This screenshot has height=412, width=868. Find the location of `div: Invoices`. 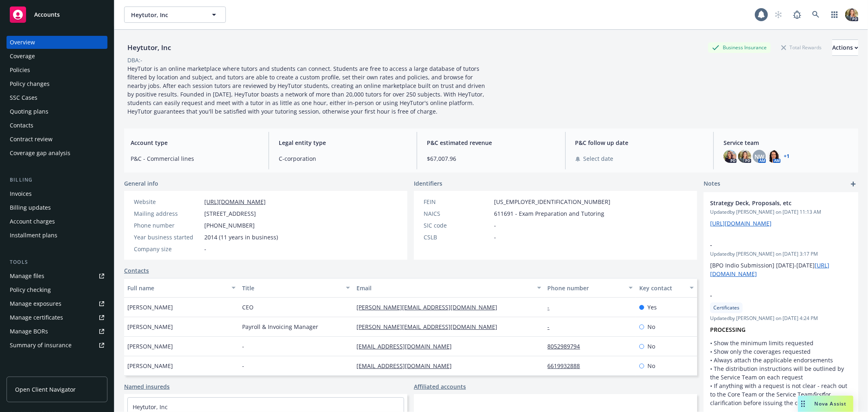

div: Invoices is located at coordinates (21, 194).